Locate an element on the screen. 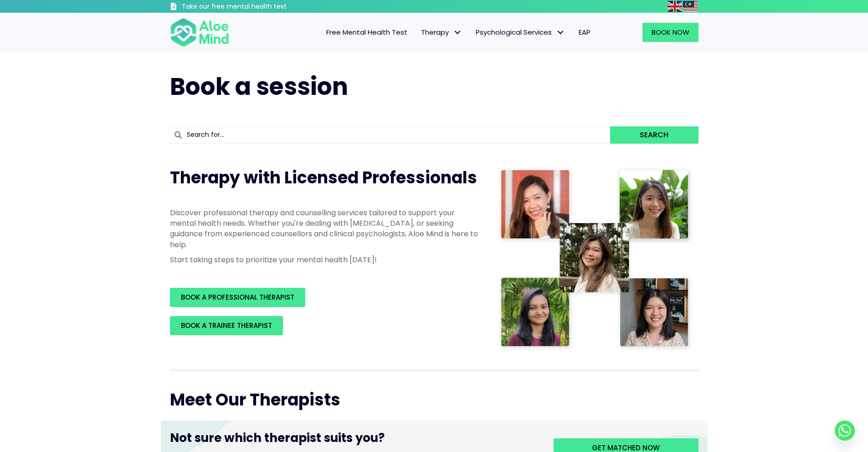 Image resolution: width=868 pixels, height=452 pixels. a: Whatsapp is located at coordinates (845, 431).